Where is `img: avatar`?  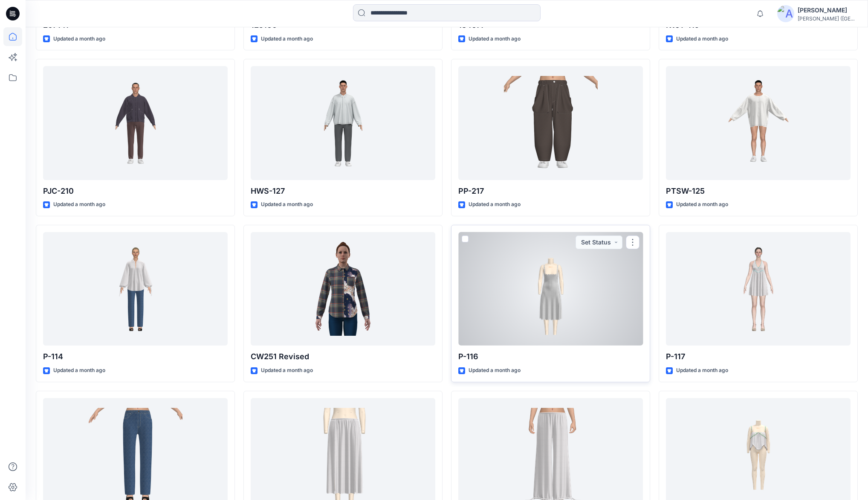
img: avatar is located at coordinates (786, 14).